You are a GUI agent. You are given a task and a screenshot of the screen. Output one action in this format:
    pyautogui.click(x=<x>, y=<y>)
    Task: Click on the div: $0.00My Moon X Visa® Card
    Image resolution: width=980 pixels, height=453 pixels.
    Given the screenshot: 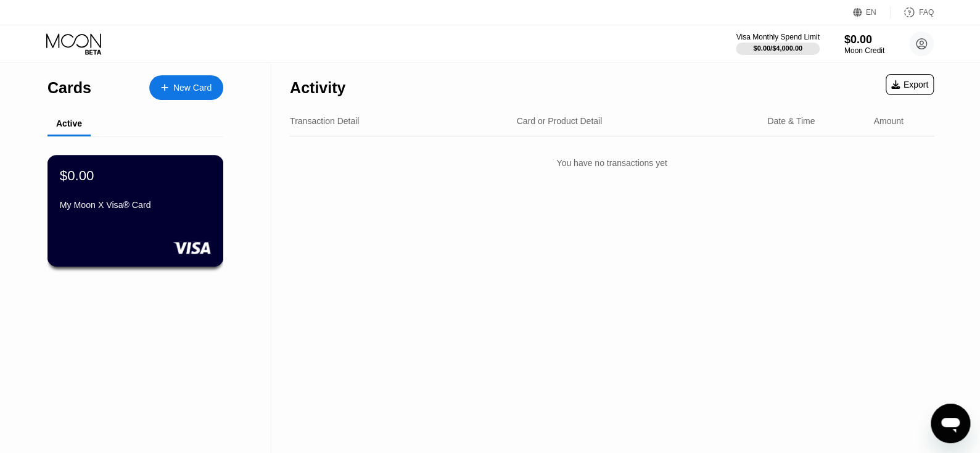 What is the action you would take?
    pyautogui.click(x=135, y=210)
    